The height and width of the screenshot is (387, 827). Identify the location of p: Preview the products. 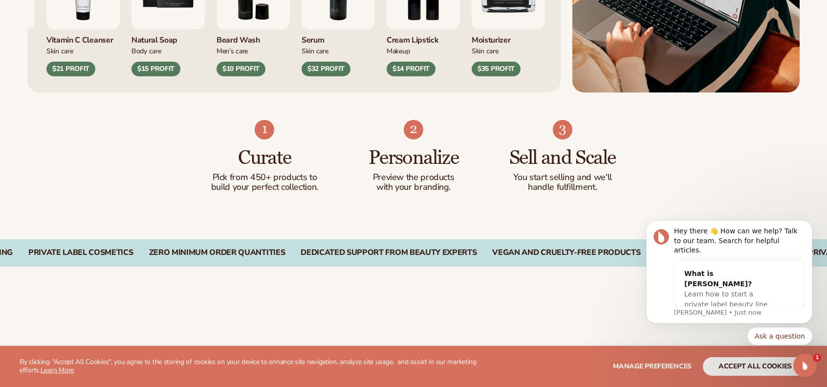
(413, 177).